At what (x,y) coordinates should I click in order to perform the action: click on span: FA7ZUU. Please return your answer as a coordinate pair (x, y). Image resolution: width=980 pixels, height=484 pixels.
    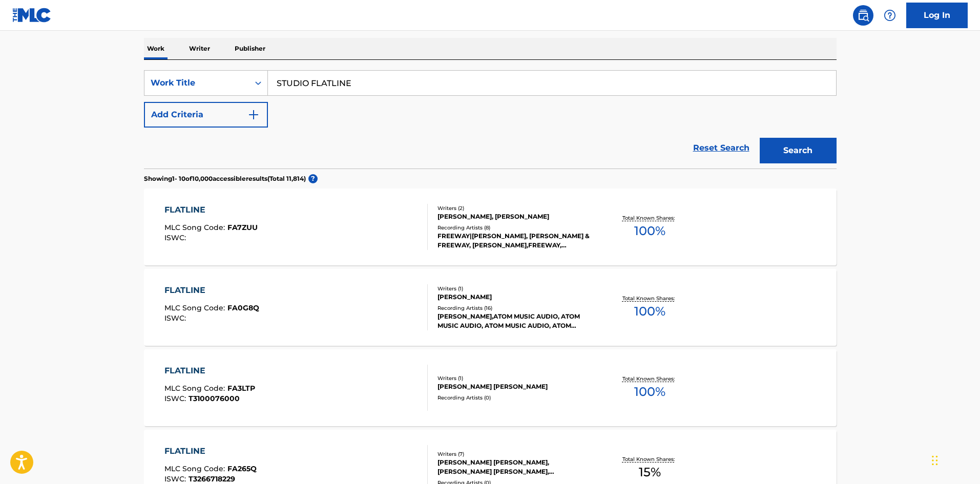
    Looking at the image, I should click on (242, 228).